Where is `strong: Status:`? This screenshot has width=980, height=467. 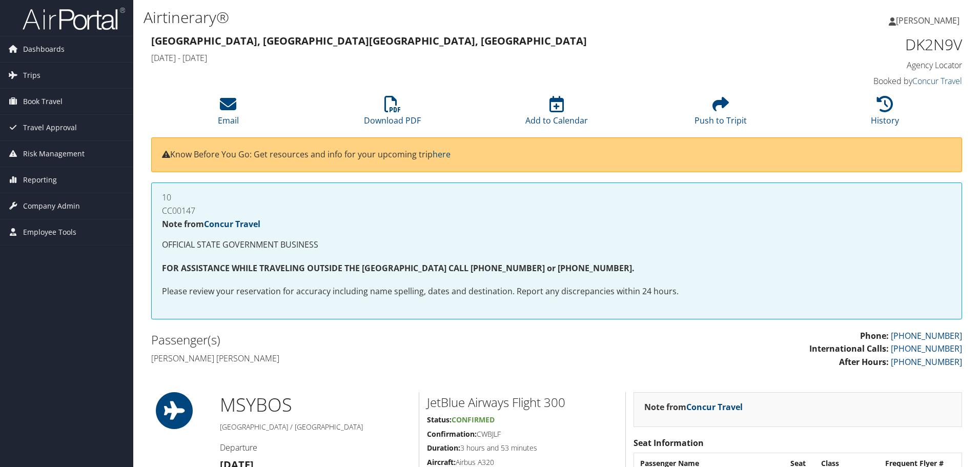
strong: Status: is located at coordinates (440, 419).